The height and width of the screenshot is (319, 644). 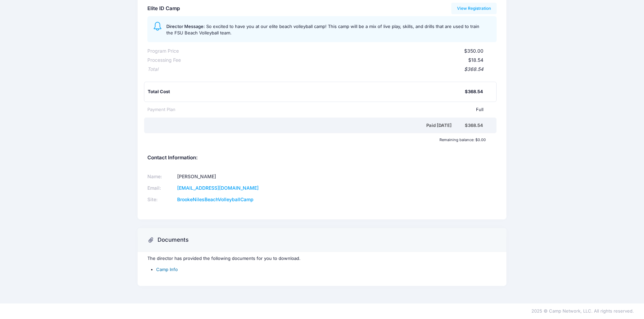 I want to click on td: Name:, so click(x=161, y=177).